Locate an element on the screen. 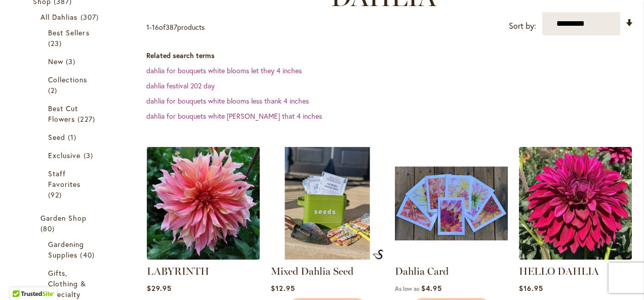 The image size is (644, 300). a: dahlia for bouquets white blooms let they 4 inches is located at coordinates (224, 70).